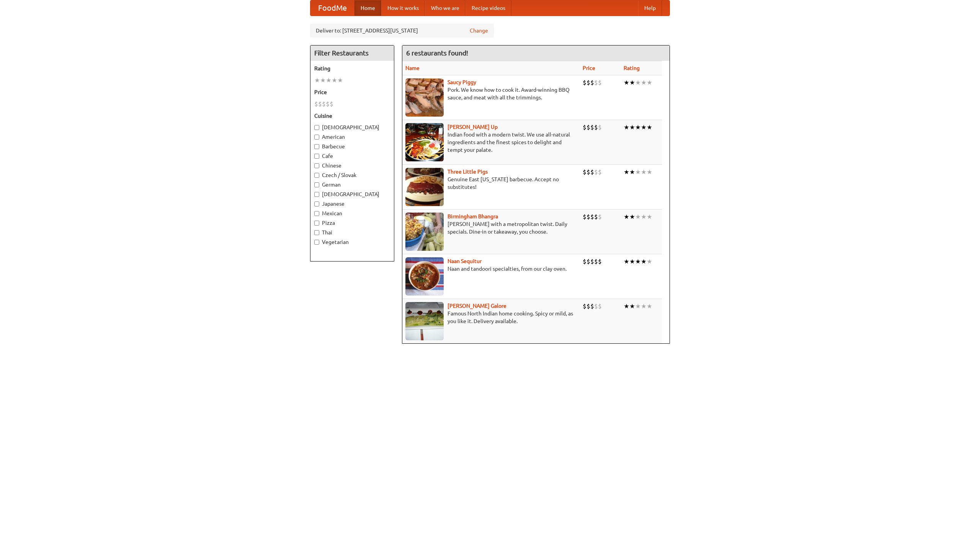  I want to click on b: Naan Sequitur, so click(464, 261).